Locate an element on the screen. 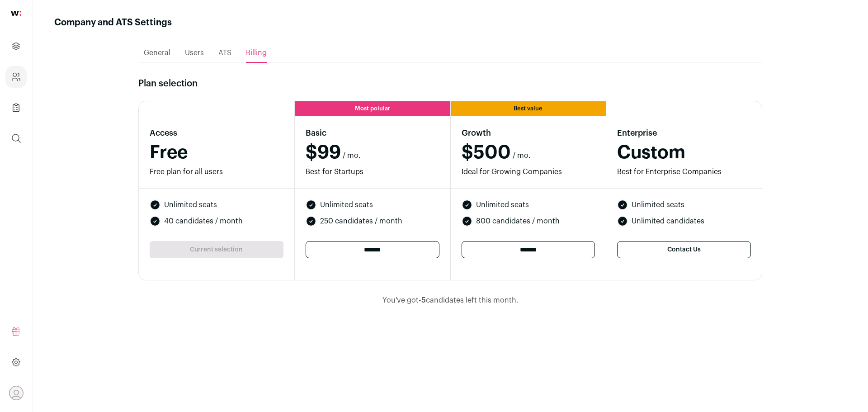  a: Company Lists is located at coordinates (16, 107).